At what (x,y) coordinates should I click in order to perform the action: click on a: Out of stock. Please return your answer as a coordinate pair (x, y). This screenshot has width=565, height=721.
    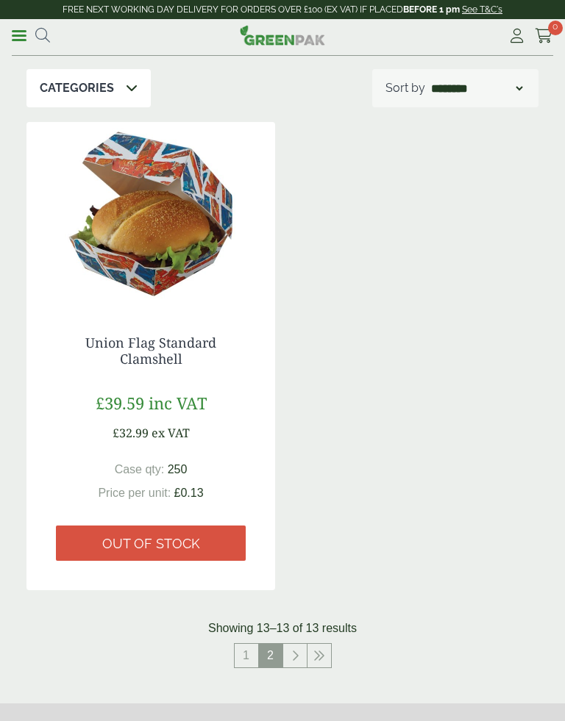
    Looking at the image, I should click on (151, 543).